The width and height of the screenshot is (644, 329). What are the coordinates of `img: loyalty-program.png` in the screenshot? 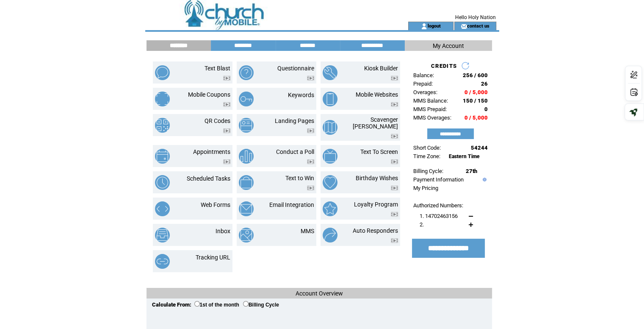 It's located at (330, 209).